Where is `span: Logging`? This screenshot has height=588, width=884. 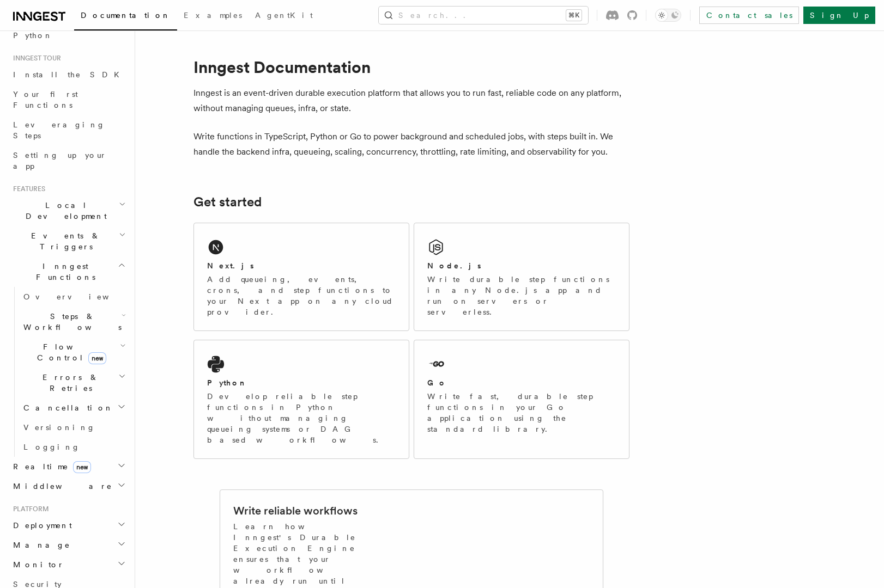 span: Logging is located at coordinates (52, 447).